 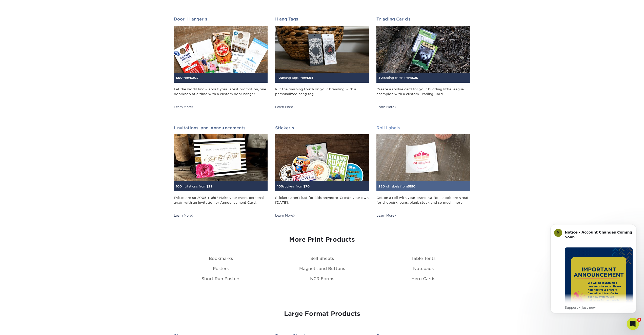 I want to click on img: Roll Labels, so click(x=423, y=158).